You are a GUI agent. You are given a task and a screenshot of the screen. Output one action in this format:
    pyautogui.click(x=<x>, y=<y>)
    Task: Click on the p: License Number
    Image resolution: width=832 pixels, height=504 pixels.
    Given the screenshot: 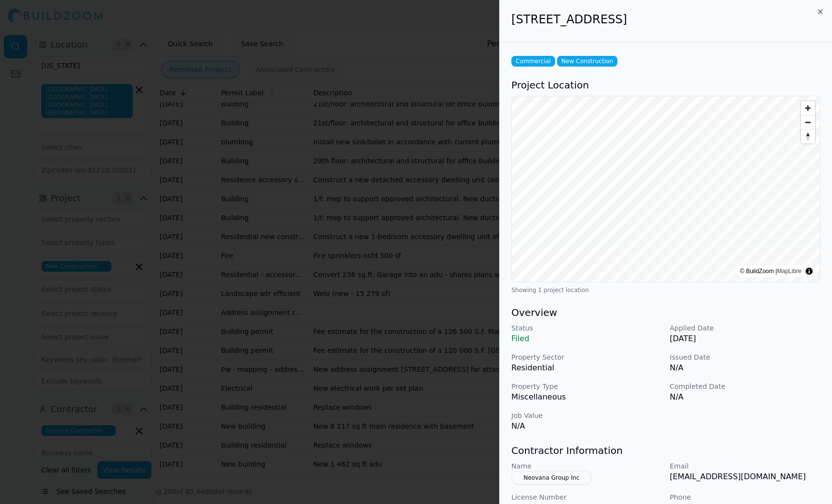 What is the action you would take?
    pyautogui.click(x=587, y=498)
    